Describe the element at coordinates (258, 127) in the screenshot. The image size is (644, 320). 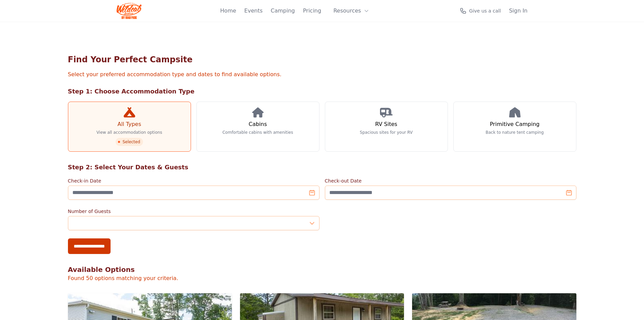
I see `a: Cabins Comfortable cabins with amenities` at that location.